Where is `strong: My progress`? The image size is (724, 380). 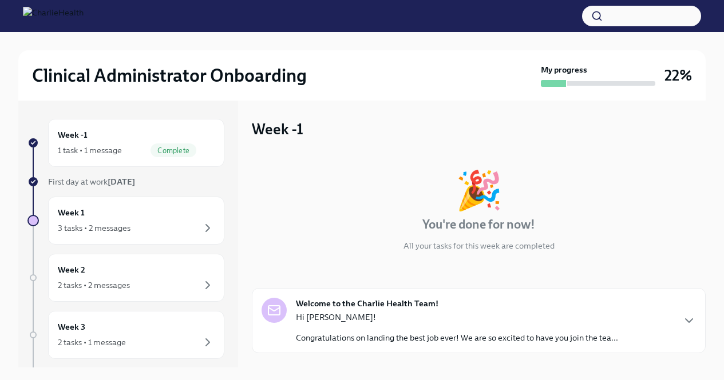 strong: My progress is located at coordinates (563, 70).